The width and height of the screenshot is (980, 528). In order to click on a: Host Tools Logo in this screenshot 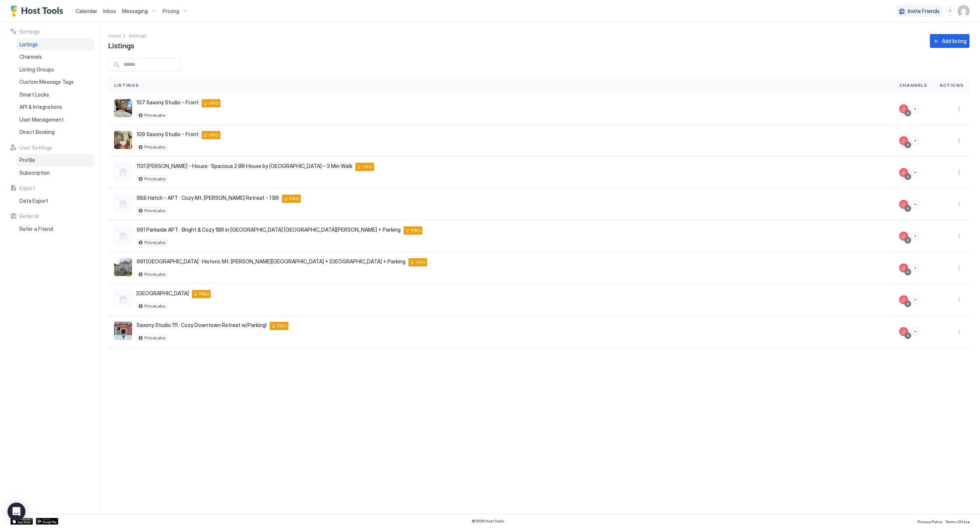, I will do `click(39, 11)`.